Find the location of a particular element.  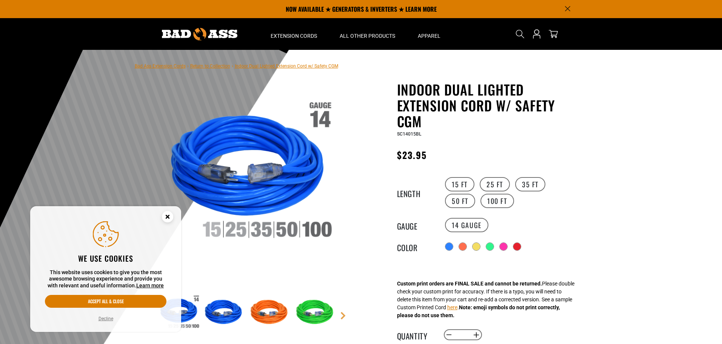

legend: Gauge is located at coordinates (416, 225).